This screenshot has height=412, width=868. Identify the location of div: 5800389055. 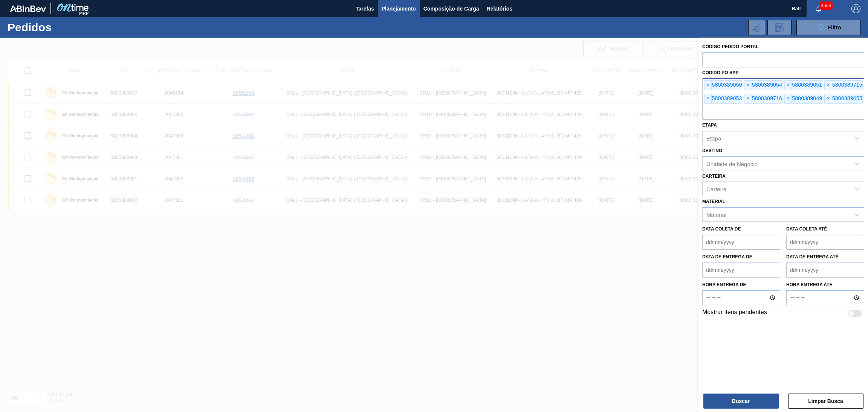
(843, 99).